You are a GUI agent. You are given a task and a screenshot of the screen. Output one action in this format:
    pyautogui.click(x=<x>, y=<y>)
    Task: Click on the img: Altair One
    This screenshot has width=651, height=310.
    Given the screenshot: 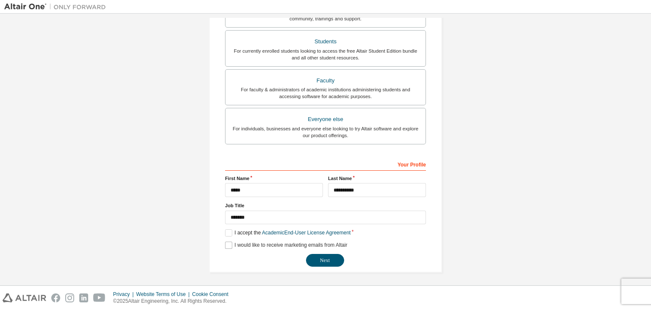 What is the action you would take?
    pyautogui.click(x=57, y=7)
    